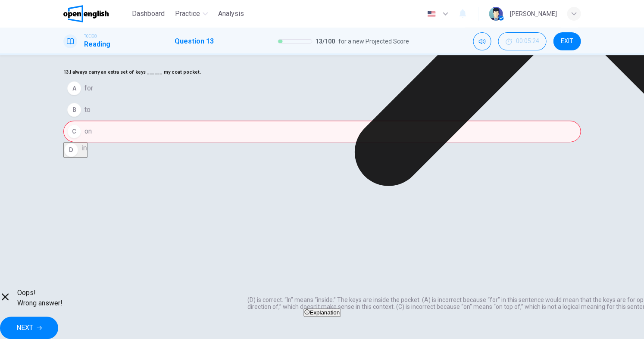 The image size is (644, 339). What do you see at coordinates (482, 41) in the screenshot?
I see `div: Mute` at bounding box center [482, 41].